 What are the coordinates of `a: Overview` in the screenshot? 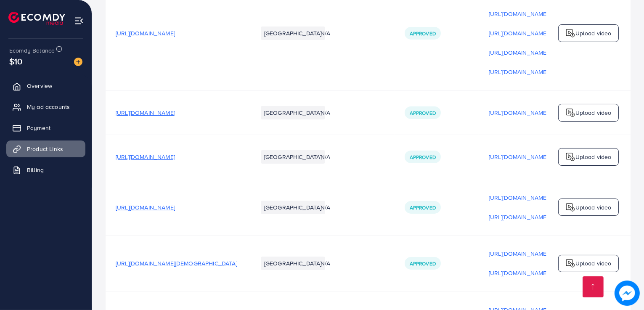 It's located at (46, 86).